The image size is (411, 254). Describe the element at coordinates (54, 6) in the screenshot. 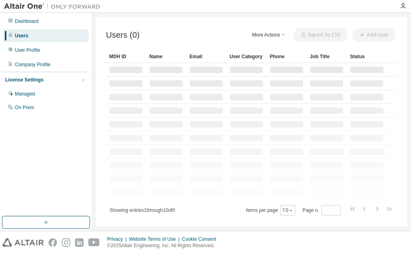

I see `img: Altair One` at that location.